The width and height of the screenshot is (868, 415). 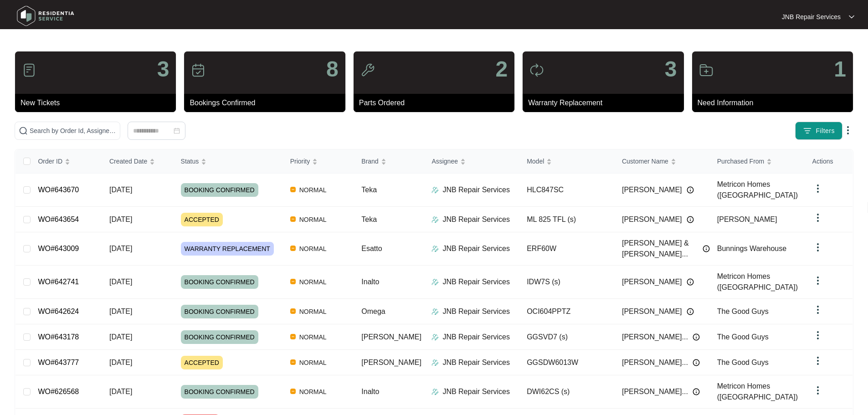 What do you see at coordinates (319, 161) in the screenshot?
I see `th: Priority` at bounding box center [319, 161].